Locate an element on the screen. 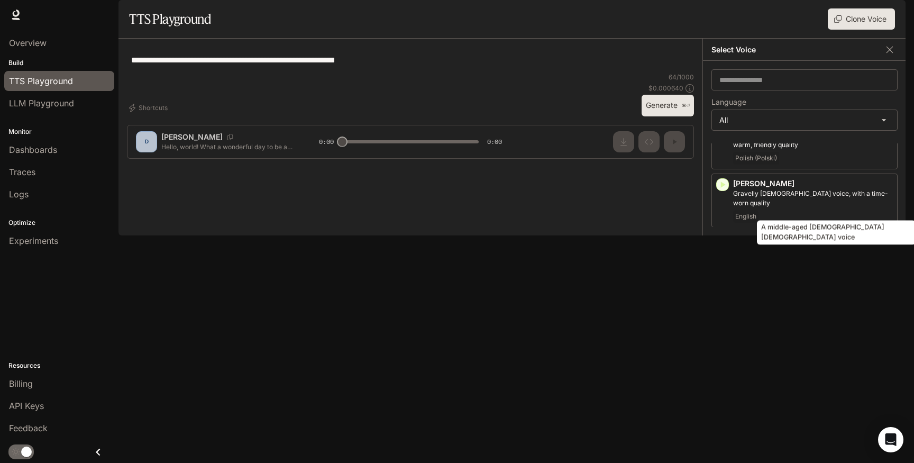  div: All is located at coordinates (804, 120).